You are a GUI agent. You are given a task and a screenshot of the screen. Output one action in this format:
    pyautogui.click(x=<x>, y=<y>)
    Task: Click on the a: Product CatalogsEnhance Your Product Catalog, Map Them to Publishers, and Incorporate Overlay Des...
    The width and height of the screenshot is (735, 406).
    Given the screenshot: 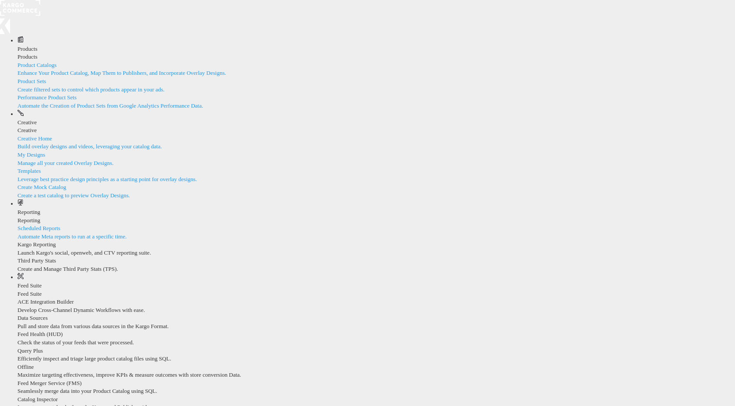 What is the action you would take?
    pyautogui.click(x=376, y=69)
    